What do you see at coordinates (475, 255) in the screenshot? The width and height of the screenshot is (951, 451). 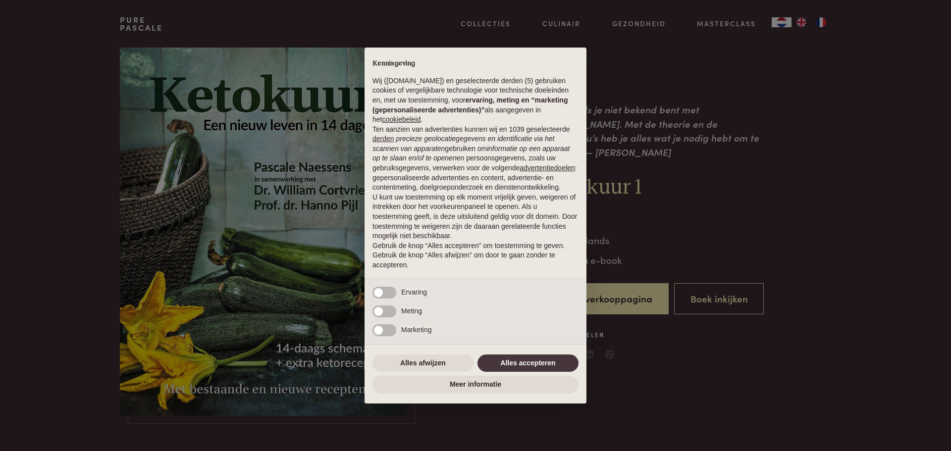 I see `p: Gebruik de knop “Alles accepteren” om toestemming te geven. Gebruik de knop “Alles afwijzen” om d...` at bounding box center [475, 255].